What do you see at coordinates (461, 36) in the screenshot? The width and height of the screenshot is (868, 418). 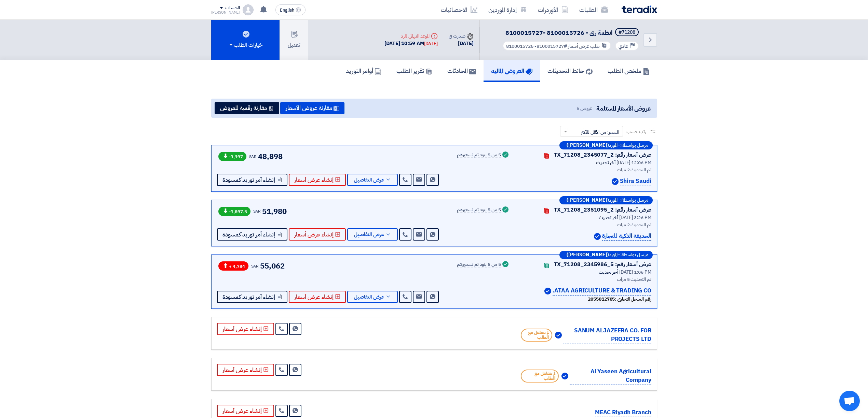 I see `div: صدرت في` at bounding box center [461, 36].